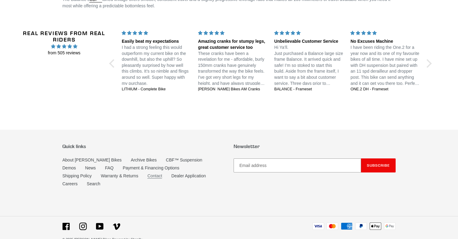 The image size is (458, 239). Describe the element at coordinates (385, 90) in the screenshot. I see `a: ONE.2 DH - Frameset` at that location.